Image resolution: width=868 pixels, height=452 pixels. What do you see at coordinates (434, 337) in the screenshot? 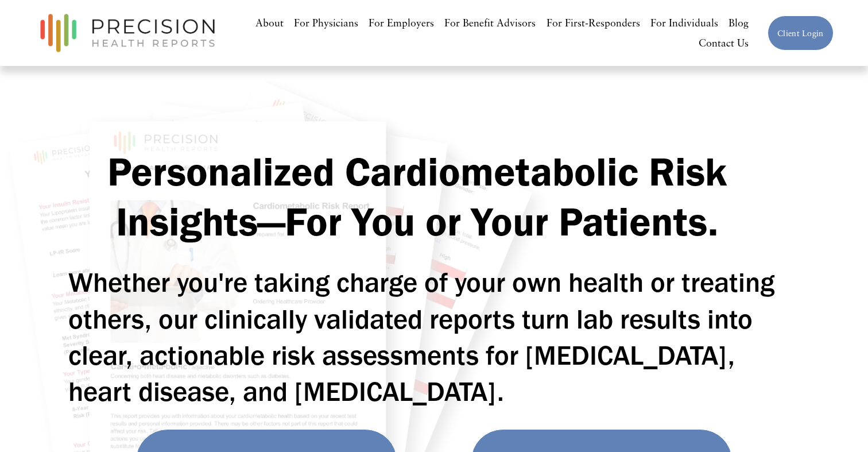
I see `h2: Whether you're taking charge of your own health or treating others, our clinically validated repo...` at bounding box center [434, 337].